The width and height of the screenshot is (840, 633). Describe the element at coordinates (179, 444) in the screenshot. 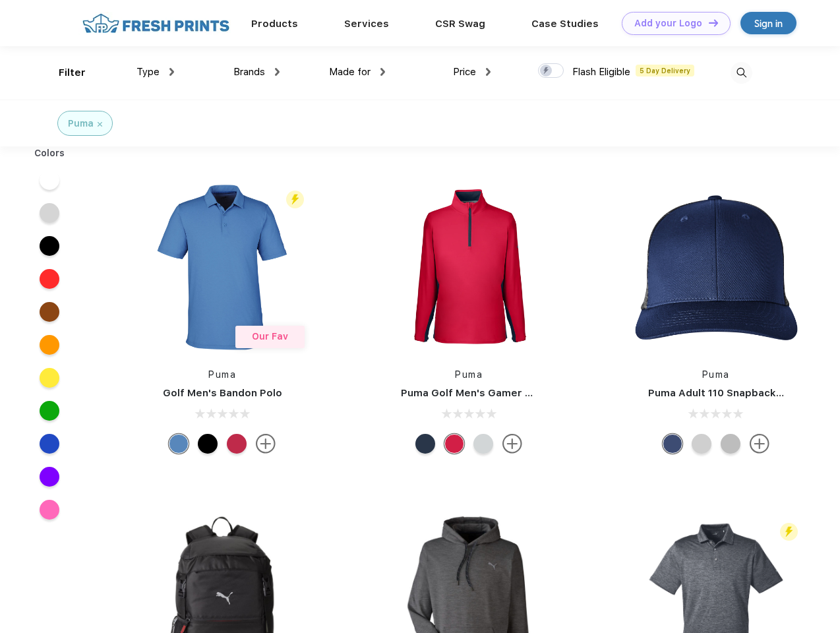

I see `div: Lake Blue` at that location.